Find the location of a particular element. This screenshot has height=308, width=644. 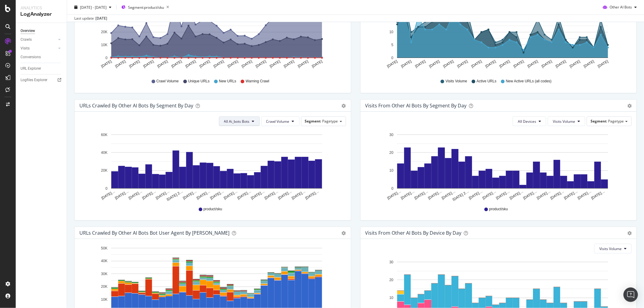

span: Other AI Bots is located at coordinates (621, 7).